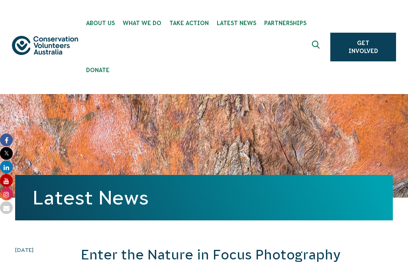 Image resolution: width=408 pixels, height=265 pixels. What do you see at coordinates (317, 47) in the screenshot?
I see `span: Expand search box` at bounding box center [317, 47].